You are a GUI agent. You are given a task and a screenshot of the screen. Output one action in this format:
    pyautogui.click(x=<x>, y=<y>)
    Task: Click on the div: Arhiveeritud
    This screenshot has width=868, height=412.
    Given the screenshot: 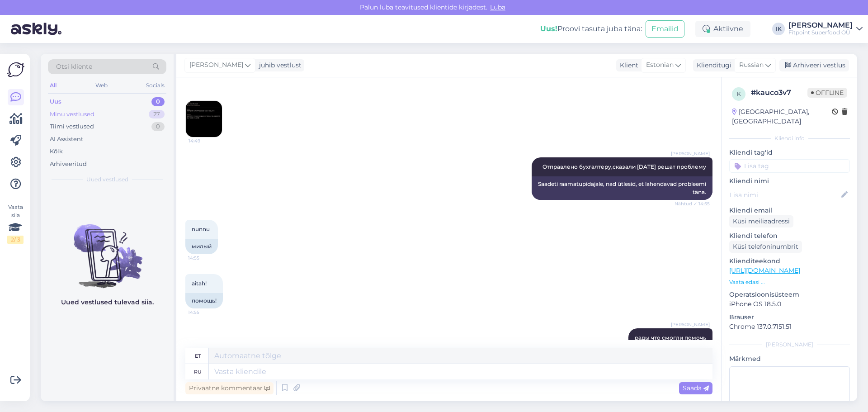 What is the action you would take?
    pyautogui.click(x=68, y=164)
    